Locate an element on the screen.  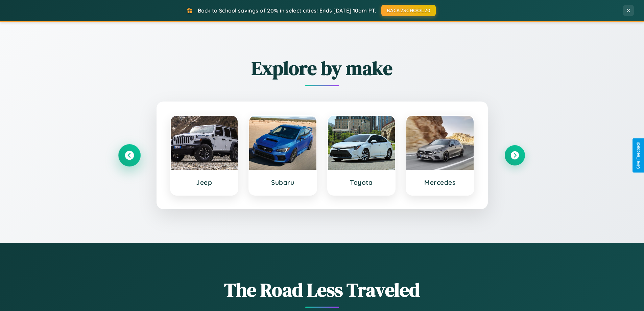
h3: Jeep is located at coordinates (204, 182).